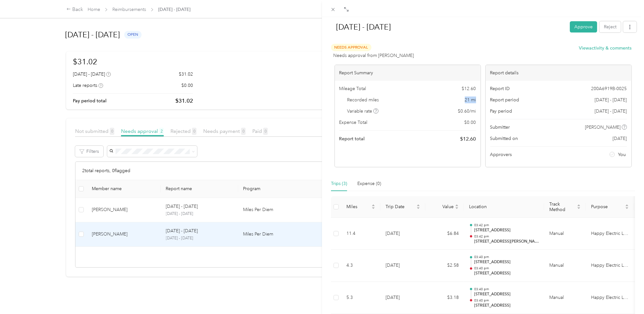 The height and width of the screenshot is (314, 644). What do you see at coordinates (361, 207) in the screenshot?
I see `th: Miles` at bounding box center [361, 207].